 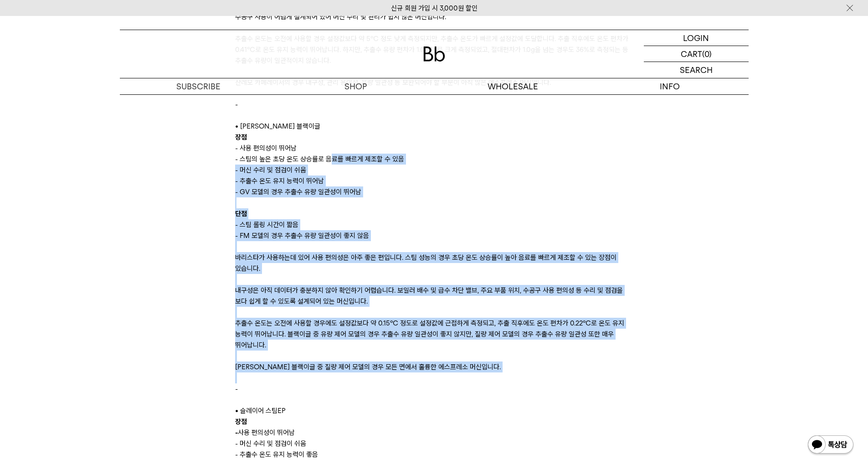 What do you see at coordinates (434, 54) in the screenshot?
I see `img: 로고` at bounding box center [434, 54].